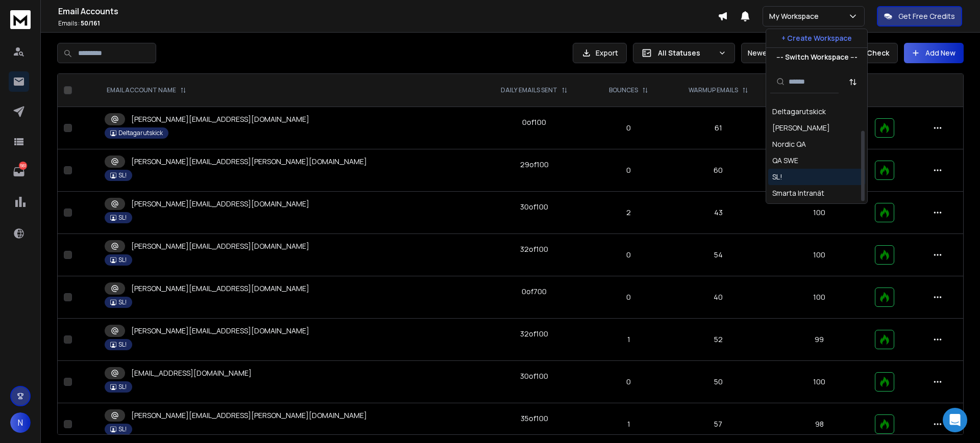  Describe the element at coordinates (146, 91) in the screenshot. I see `div: EMAIL ACCOUNT NAME` at that location.